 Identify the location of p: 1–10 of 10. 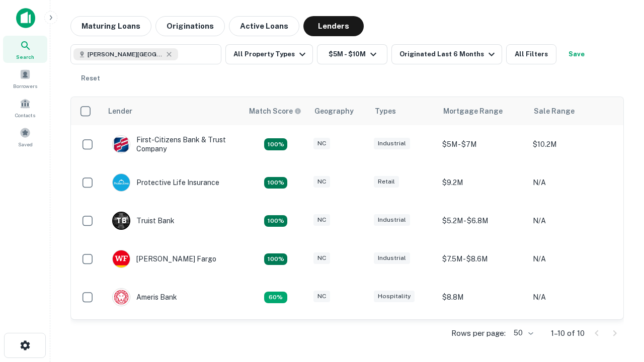
(568, 334).